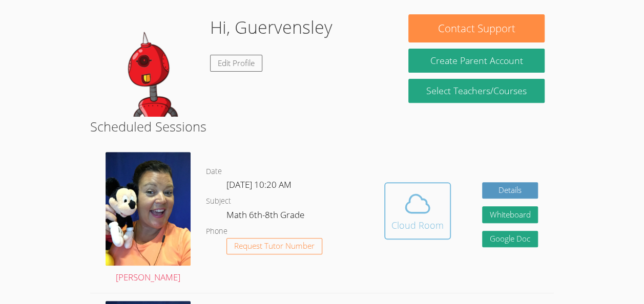  What do you see at coordinates (266, 216) in the screenshot?
I see `dd: Math 6th-8th Grade` at bounding box center [266, 216].